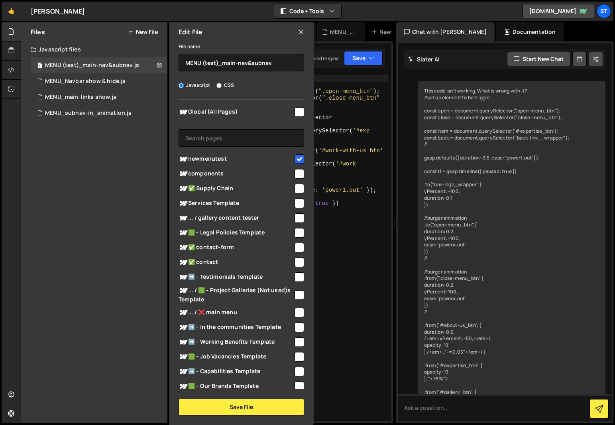 Image resolution: width=615 pixels, height=425 pixels. Describe the element at coordinates (363, 58) in the screenshot. I see `button: Save` at that location.